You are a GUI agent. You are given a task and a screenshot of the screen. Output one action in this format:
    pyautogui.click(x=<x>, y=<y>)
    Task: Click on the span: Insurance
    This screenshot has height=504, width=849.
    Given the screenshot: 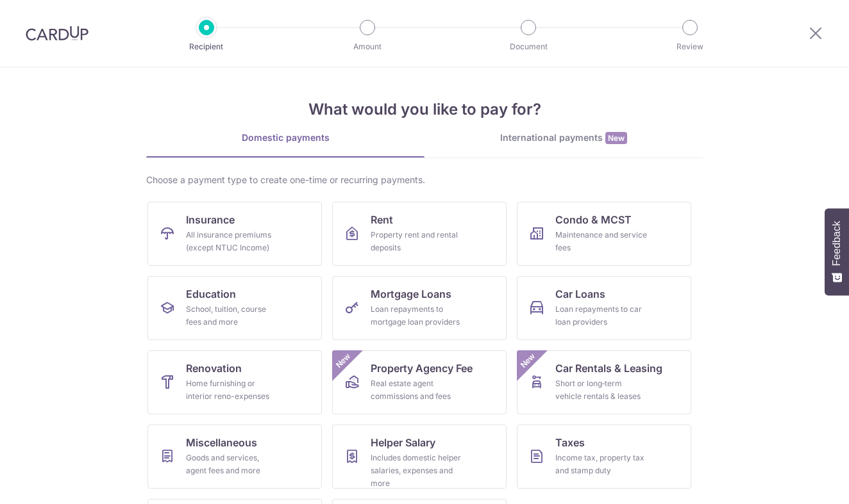 What is the action you would take?
    pyautogui.click(x=210, y=220)
    